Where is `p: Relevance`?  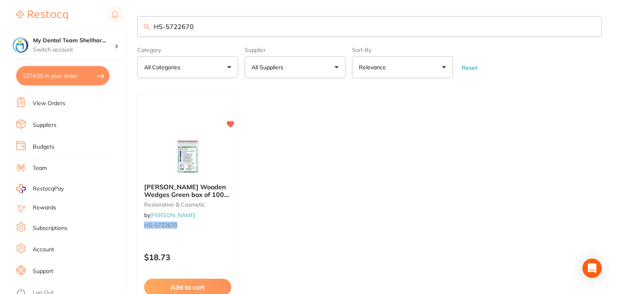
p: Relevance is located at coordinates (374, 67).